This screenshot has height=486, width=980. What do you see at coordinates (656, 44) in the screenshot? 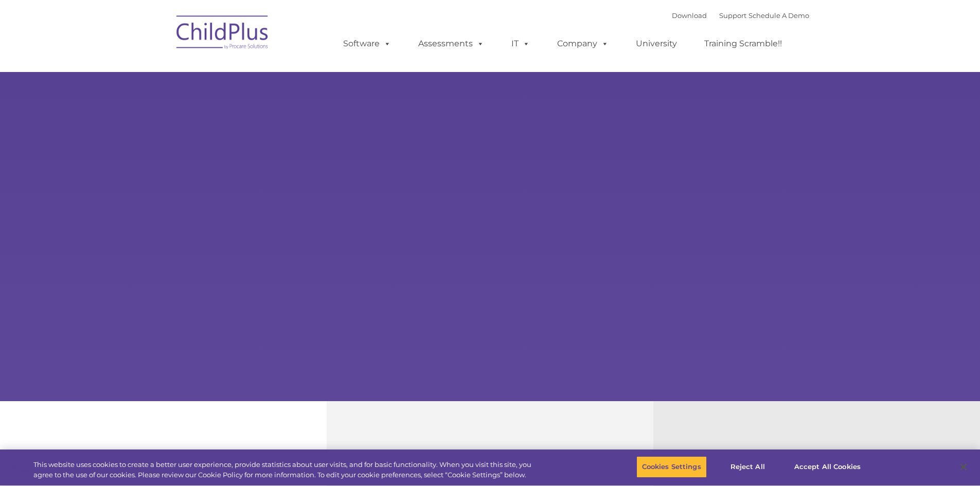
I see `a: University` at bounding box center [656, 44].